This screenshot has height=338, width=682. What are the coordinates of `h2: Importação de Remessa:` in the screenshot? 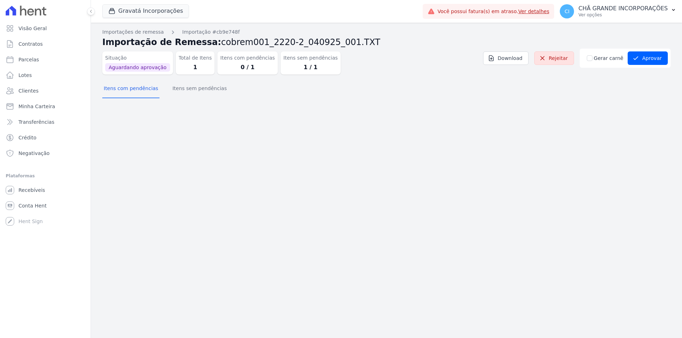 It's located at (386, 42).